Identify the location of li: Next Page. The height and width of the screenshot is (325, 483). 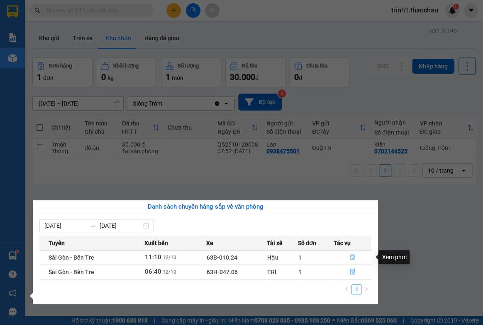
(366, 290).